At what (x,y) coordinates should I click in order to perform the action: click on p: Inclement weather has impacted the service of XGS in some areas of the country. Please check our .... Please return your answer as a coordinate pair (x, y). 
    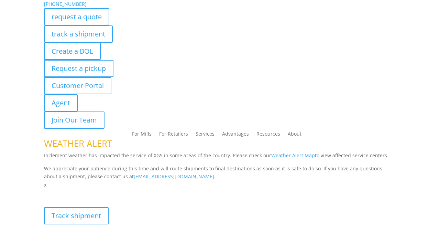
    Looking at the image, I should click on (220, 158).